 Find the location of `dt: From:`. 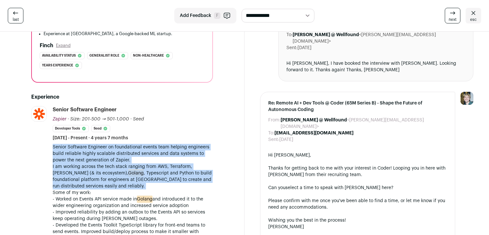

dt: From: is located at coordinates (274, 123).